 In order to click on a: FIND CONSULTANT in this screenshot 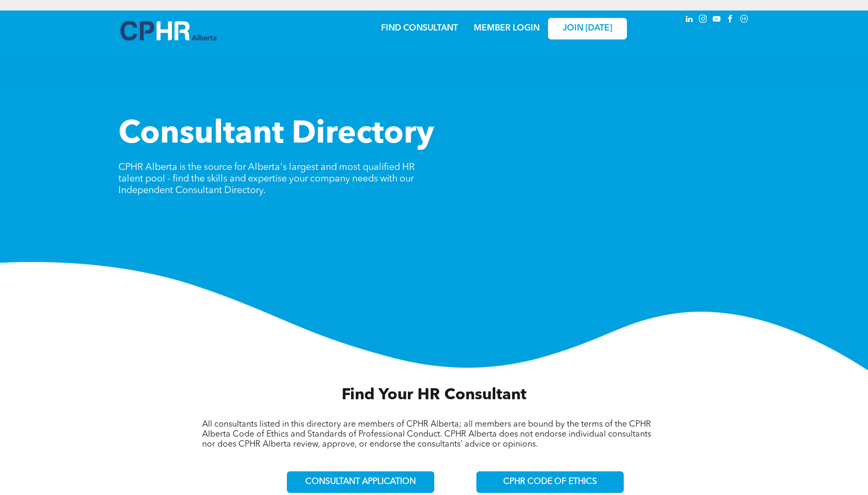, I will do `click(419, 29)`.